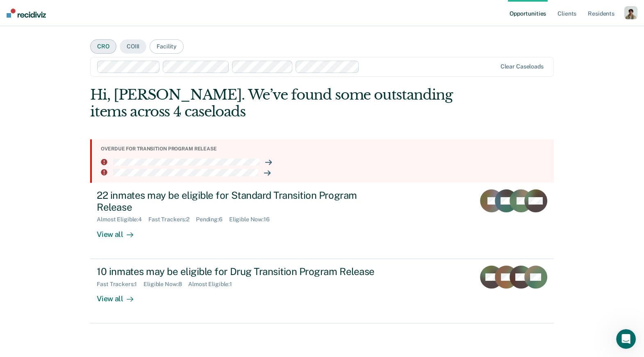 The width and height of the screenshot is (644, 357). Describe the element at coordinates (172, 219) in the screenshot. I see `div: Fast Trackers : 2` at that location.